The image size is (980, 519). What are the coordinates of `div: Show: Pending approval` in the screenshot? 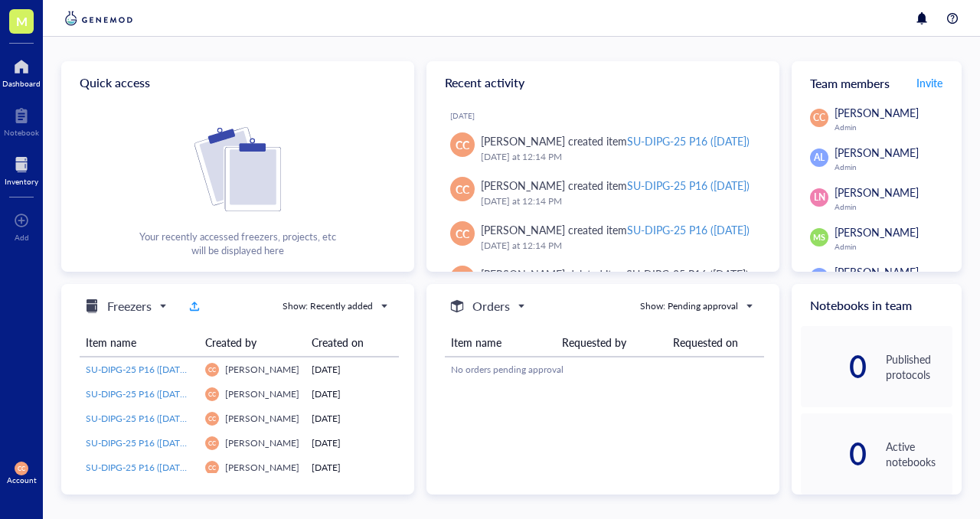 It's located at (689, 306).